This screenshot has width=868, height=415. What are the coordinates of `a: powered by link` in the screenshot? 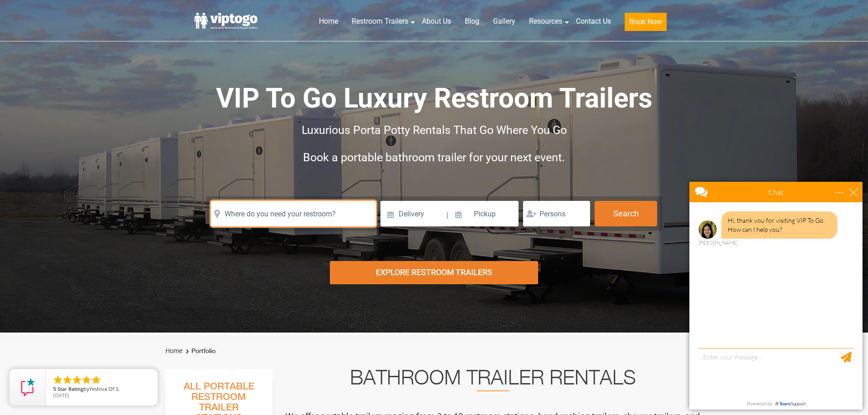 It's located at (92, 227).